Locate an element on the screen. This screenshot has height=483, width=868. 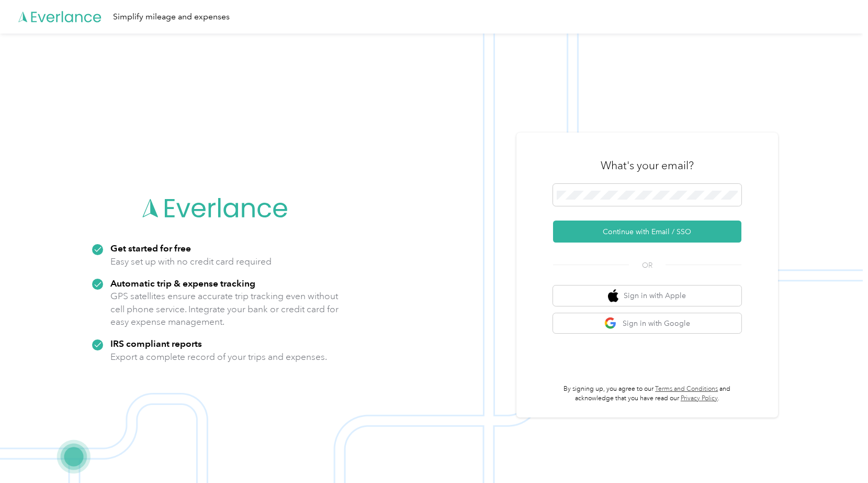
a: Terms and Conditions is located at coordinates (687, 388).